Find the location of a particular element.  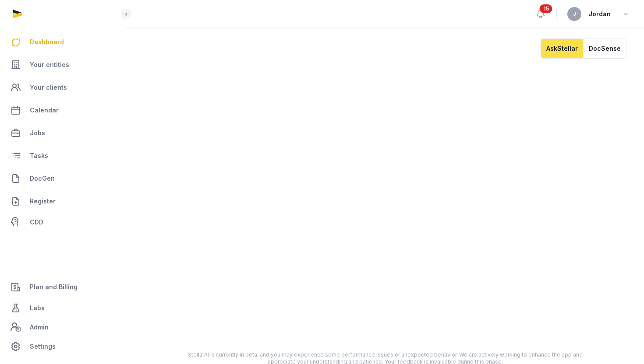

span: Settings is located at coordinates (43, 347).